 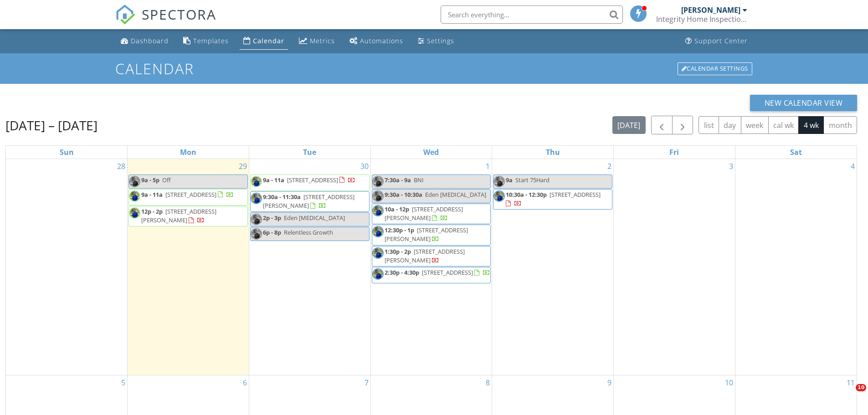 I want to click on a: Go to October 8, 2025, so click(x=488, y=383).